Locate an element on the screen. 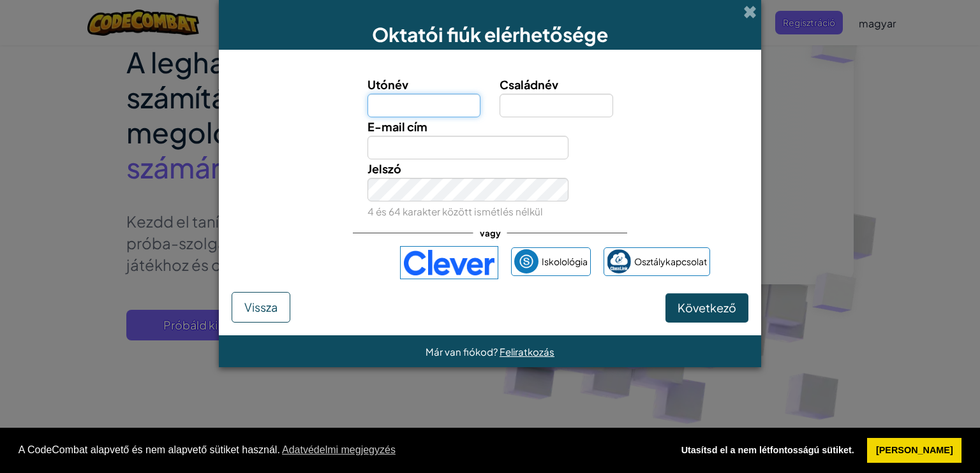  font: Iskolológia is located at coordinates (564, 262).